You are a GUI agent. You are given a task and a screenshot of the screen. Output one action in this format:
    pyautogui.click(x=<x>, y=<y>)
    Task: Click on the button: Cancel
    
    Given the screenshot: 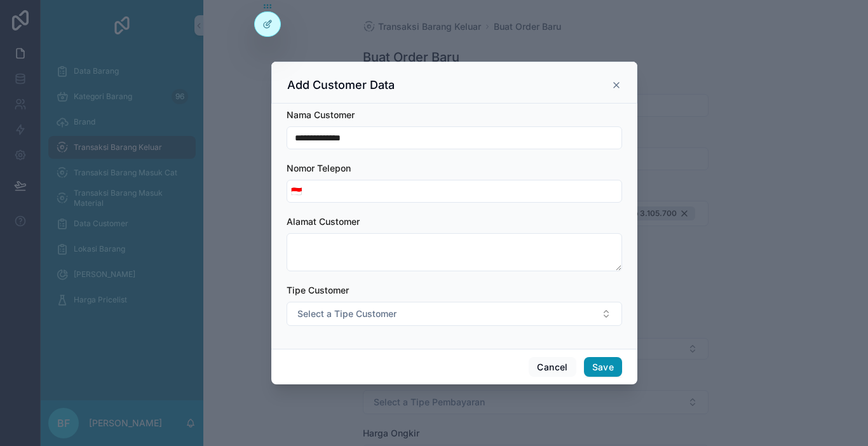 What is the action you would take?
    pyautogui.click(x=552, y=367)
    